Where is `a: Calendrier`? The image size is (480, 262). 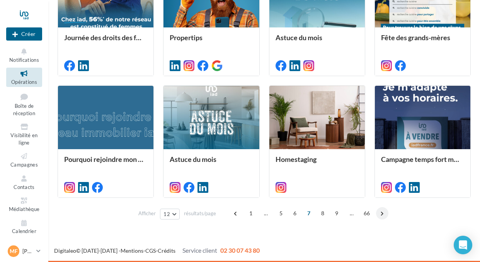 a: Calendrier is located at coordinates (24, 227).